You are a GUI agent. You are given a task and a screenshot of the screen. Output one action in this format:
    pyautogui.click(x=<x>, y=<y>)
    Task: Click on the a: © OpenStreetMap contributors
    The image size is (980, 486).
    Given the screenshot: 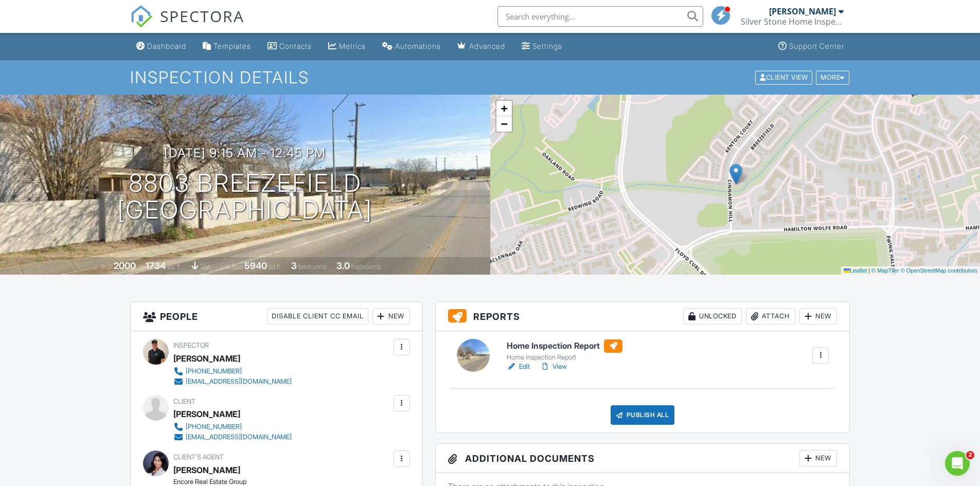 What is the action you would take?
    pyautogui.click(x=938, y=270)
    